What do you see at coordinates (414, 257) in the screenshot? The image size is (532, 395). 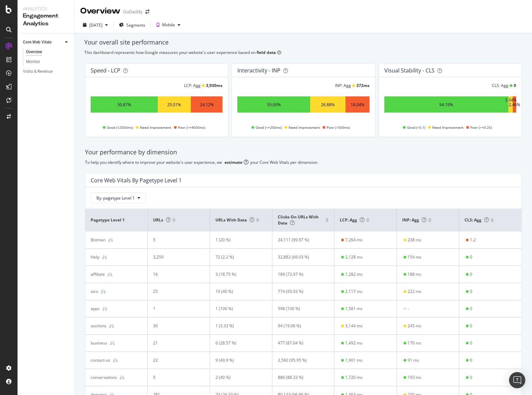 I see `div: 154 ms` at bounding box center [414, 257].